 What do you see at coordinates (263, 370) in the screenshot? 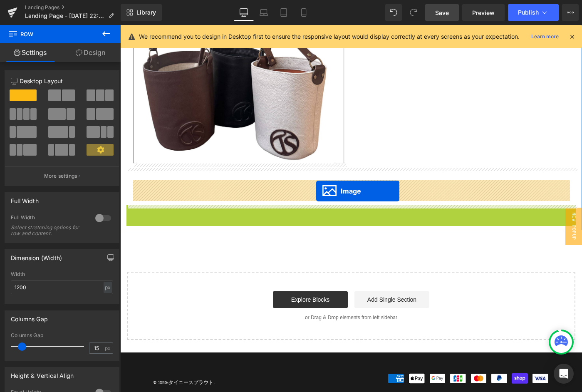
I see `a: 検索` at bounding box center [263, 370].